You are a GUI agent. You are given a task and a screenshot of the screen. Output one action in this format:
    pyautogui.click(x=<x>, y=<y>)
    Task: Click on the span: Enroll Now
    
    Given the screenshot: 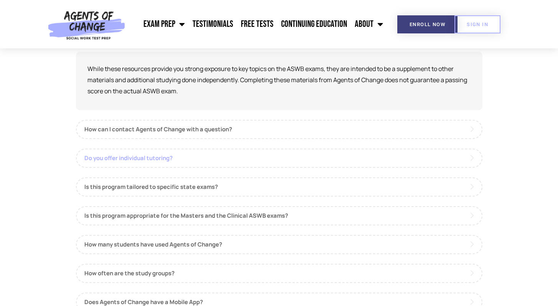 What is the action you would take?
    pyautogui.click(x=427, y=24)
    